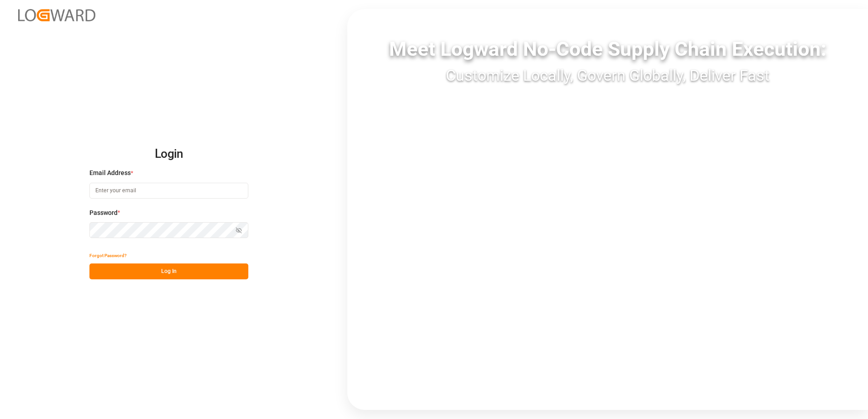  Describe the element at coordinates (108, 256) in the screenshot. I see `button: Forgot Password?` at that location.